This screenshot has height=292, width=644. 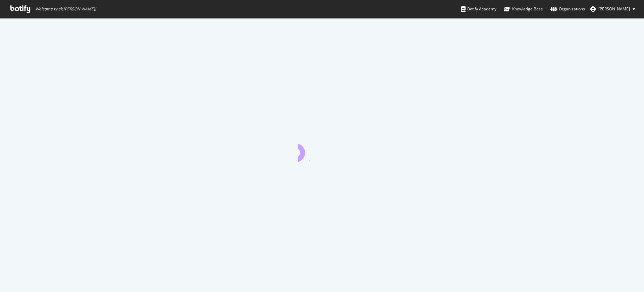 What do you see at coordinates (322, 150) in the screenshot?
I see `div: animation` at bounding box center [322, 150].